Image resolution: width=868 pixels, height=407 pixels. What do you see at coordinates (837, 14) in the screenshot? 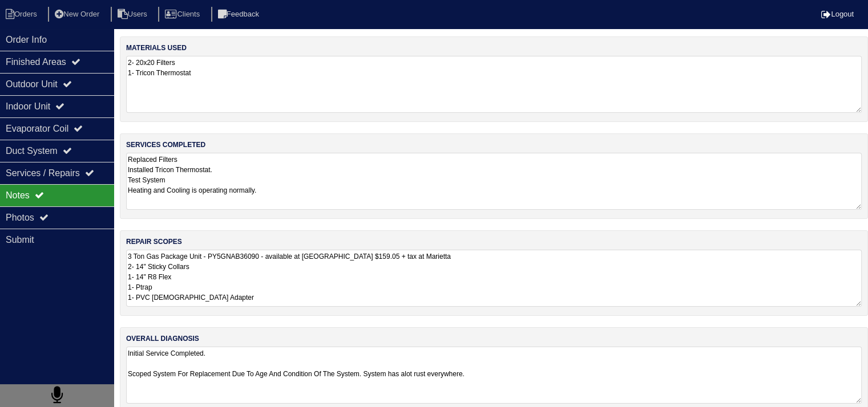
I see `a: Logout` at bounding box center [837, 14].